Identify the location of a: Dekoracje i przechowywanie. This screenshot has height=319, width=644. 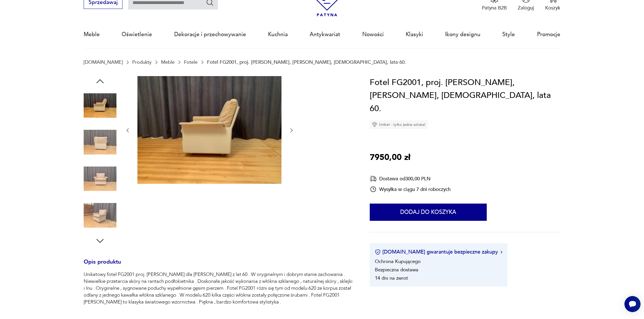
(210, 35).